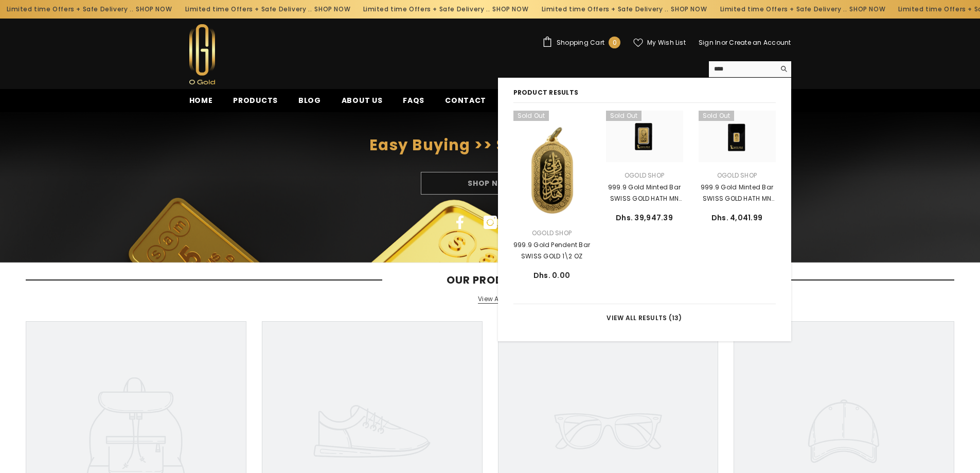 The width and height of the screenshot is (980, 473). I want to click on a: Create an Account, so click(760, 42).